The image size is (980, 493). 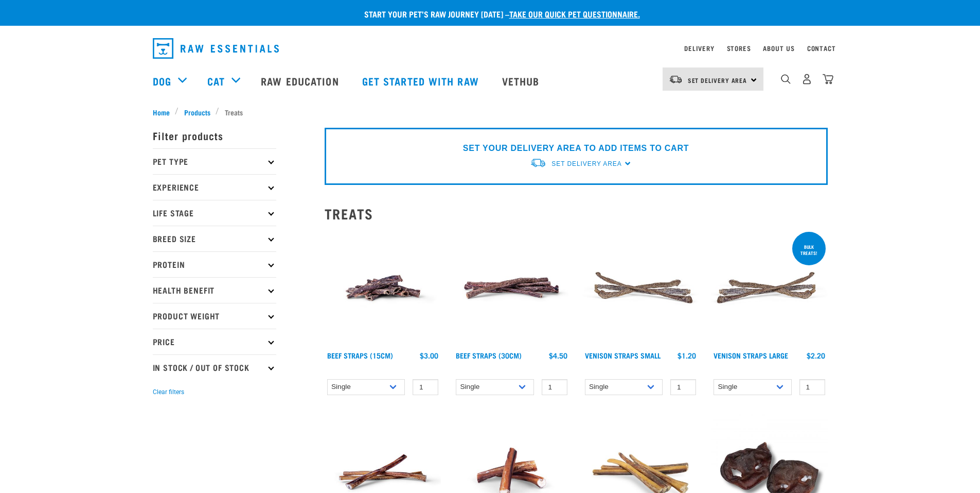 I want to click on div: BULK TREATS!, so click(x=809, y=250).